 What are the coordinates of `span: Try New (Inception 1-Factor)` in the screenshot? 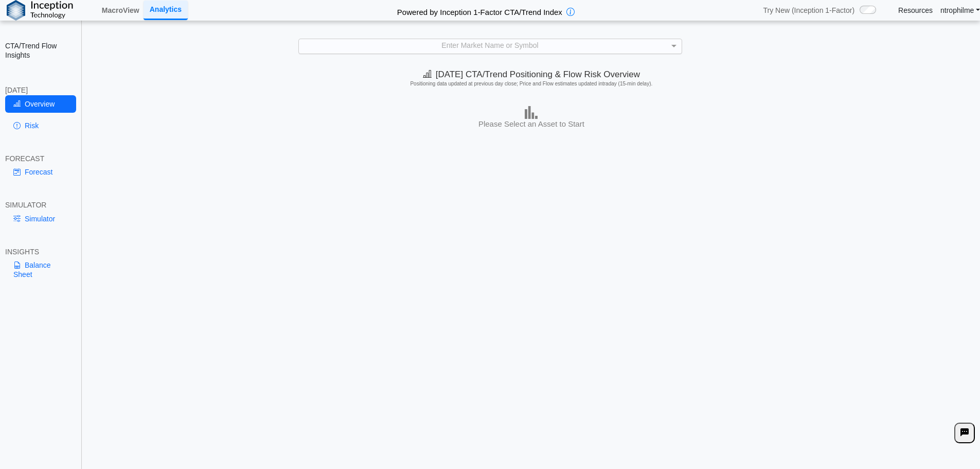 It's located at (808, 10).